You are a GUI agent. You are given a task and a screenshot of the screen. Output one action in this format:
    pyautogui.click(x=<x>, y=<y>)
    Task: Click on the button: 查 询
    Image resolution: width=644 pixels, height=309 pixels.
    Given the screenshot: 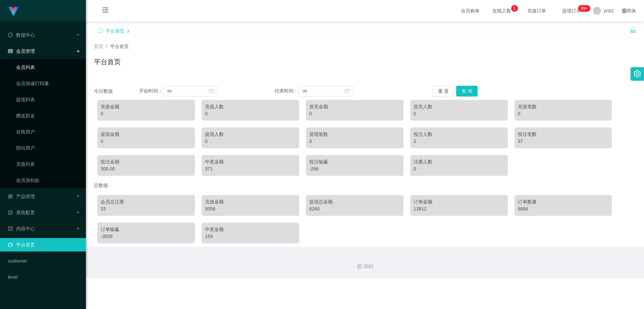 What is the action you would take?
    pyautogui.click(x=467, y=91)
    